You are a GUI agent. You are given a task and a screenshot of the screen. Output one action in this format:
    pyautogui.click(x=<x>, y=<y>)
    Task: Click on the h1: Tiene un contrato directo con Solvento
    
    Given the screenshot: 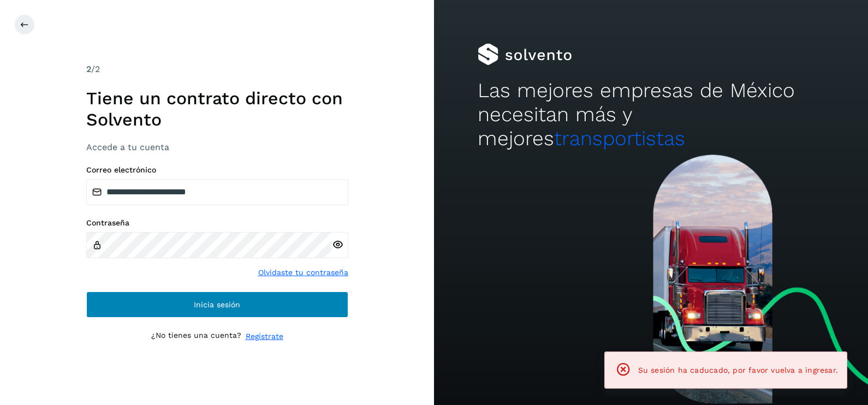 What is the action you would take?
    pyautogui.click(x=217, y=109)
    